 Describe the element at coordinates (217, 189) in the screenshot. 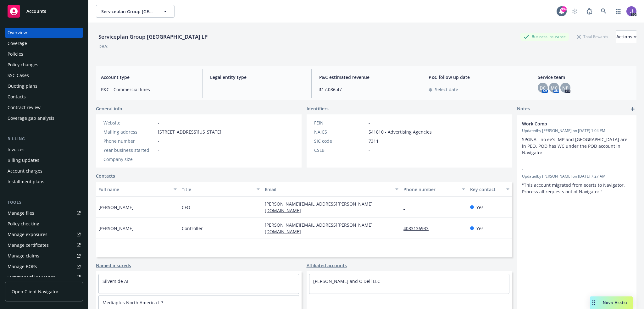

I see `div: Title` at that location.